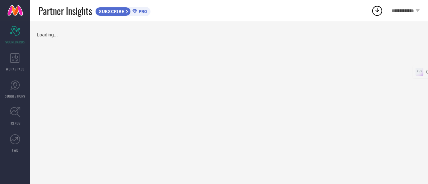 The width and height of the screenshot is (428, 184). I want to click on span: FWD, so click(15, 150).